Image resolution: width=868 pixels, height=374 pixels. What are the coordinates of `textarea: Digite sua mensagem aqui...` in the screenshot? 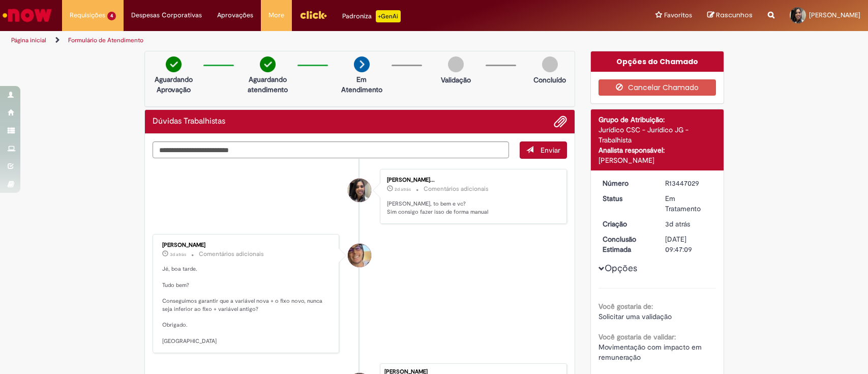 It's located at (331, 150).